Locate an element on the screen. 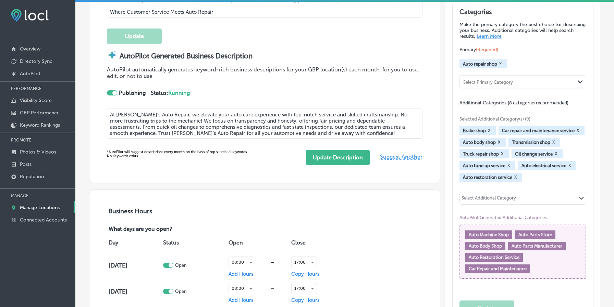 This screenshot has height=307, width=614. img: fda3e92497d09a02dc62c9cd864e3231.png is located at coordinates (30, 15).